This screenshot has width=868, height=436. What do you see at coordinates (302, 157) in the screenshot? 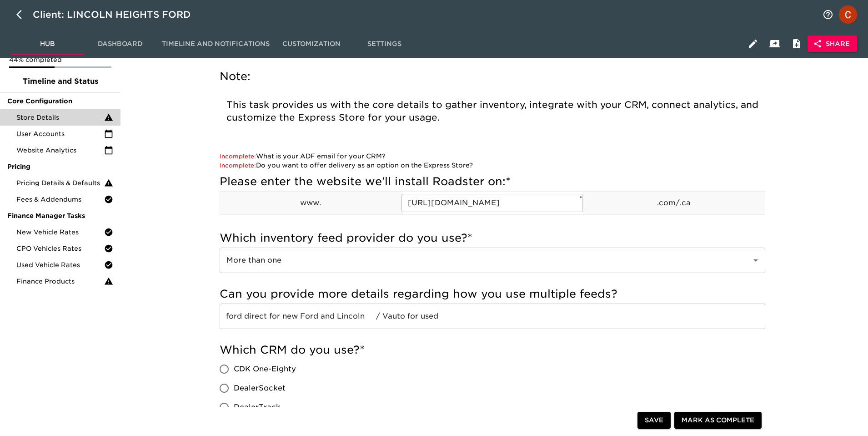
I see `a: What is your ADF email for your CRM?` at bounding box center [302, 157].